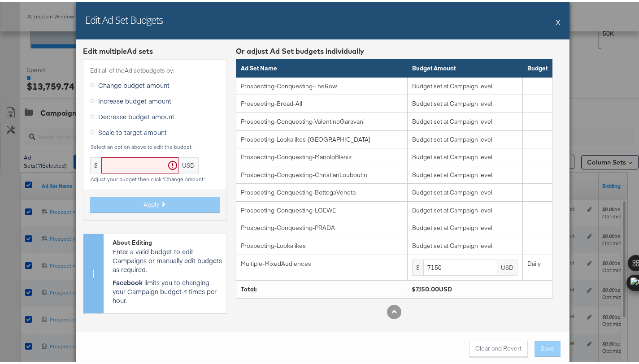  I want to click on div: Edit multiple Ad set s, so click(154, 49).